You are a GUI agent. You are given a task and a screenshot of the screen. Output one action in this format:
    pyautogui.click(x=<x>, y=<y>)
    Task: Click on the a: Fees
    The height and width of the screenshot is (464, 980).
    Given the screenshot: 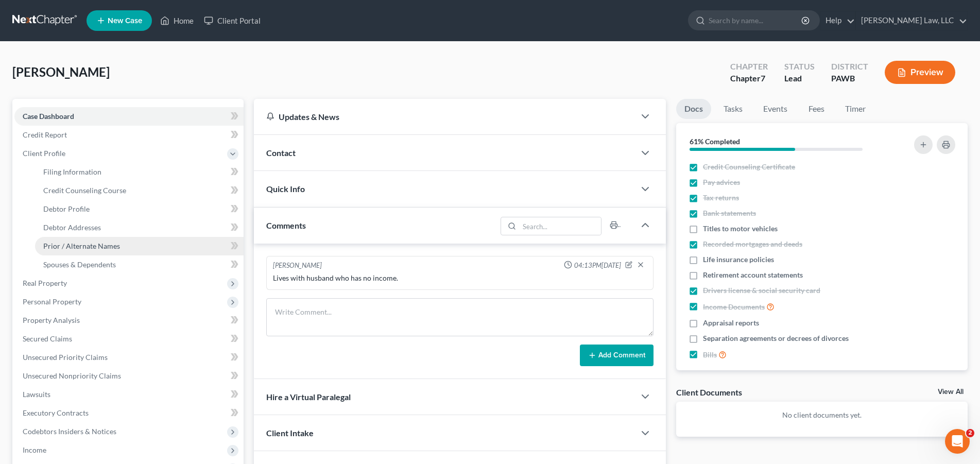 What is the action you would take?
    pyautogui.click(x=816, y=108)
    